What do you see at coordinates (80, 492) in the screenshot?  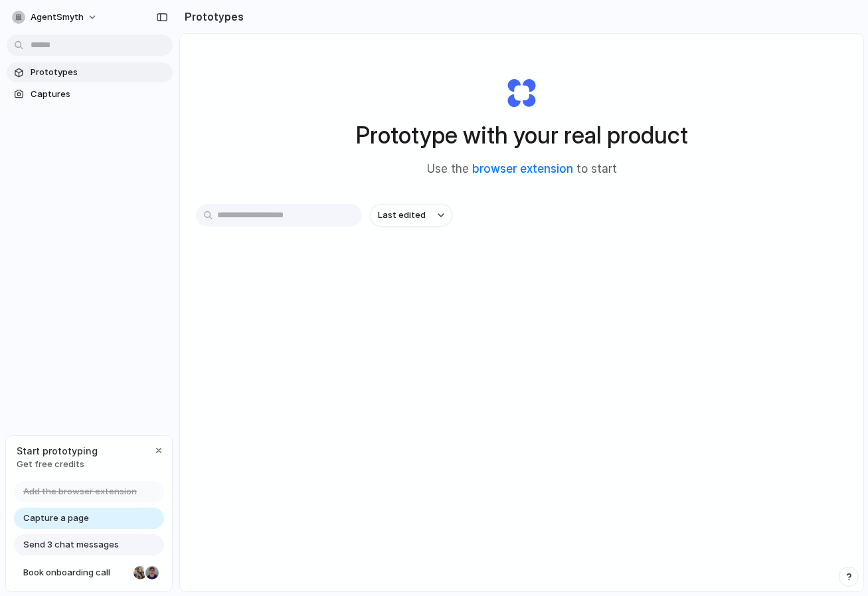 I see `span: Add the browser extension` at bounding box center [80, 492].